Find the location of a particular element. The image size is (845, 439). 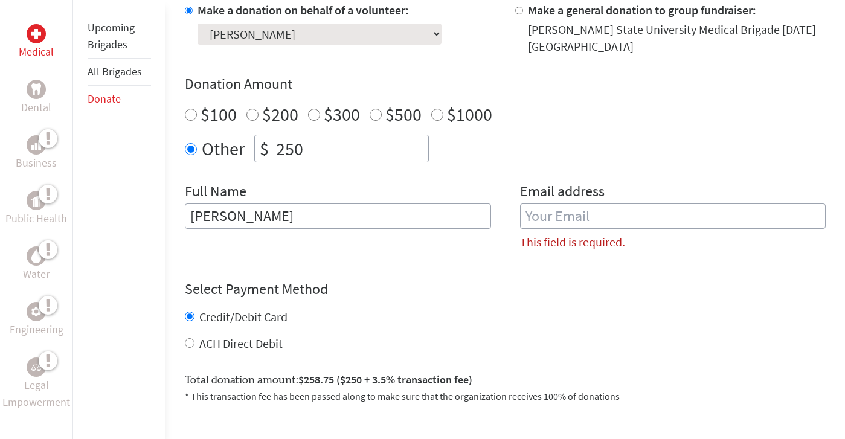

label: $200 is located at coordinates (280, 114).